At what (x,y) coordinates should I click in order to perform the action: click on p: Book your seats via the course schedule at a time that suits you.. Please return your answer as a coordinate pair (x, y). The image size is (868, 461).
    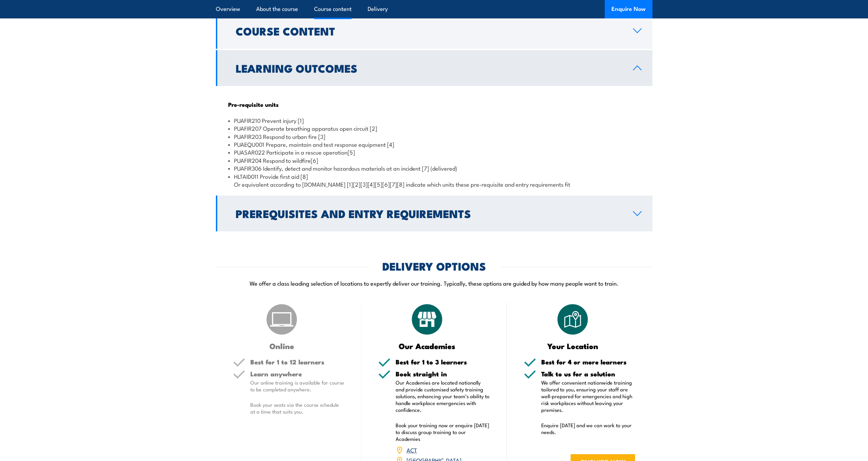
    Looking at the image, I should click on (298, 408).